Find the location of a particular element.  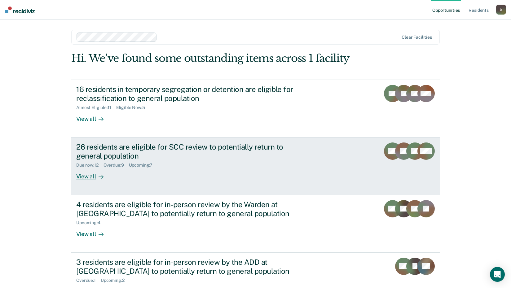

div: Hi. We’ve found some outstanding items across 1 facility is located at coordinates (219, 58).